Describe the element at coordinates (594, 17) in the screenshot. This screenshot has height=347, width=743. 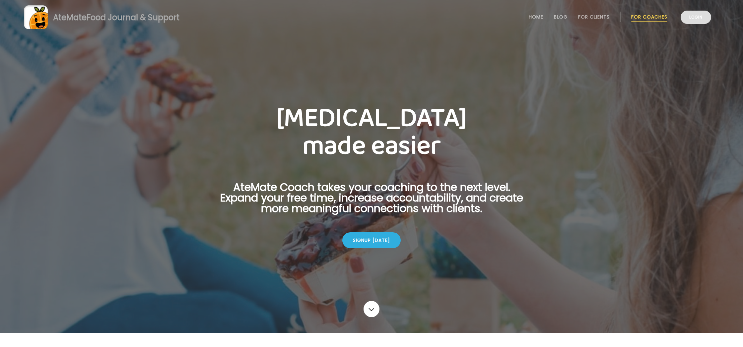
I see `a: For Clients` at that location.